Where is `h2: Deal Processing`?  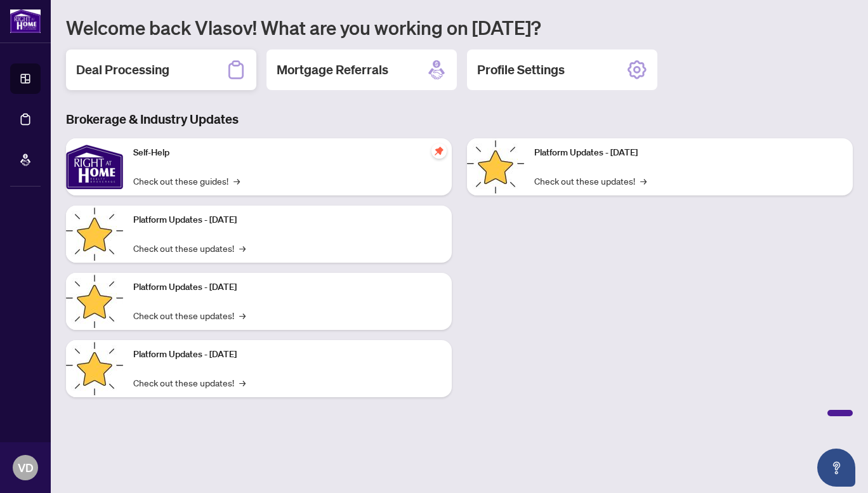 h2: Deal Processing is located at coordinates (122, 70).